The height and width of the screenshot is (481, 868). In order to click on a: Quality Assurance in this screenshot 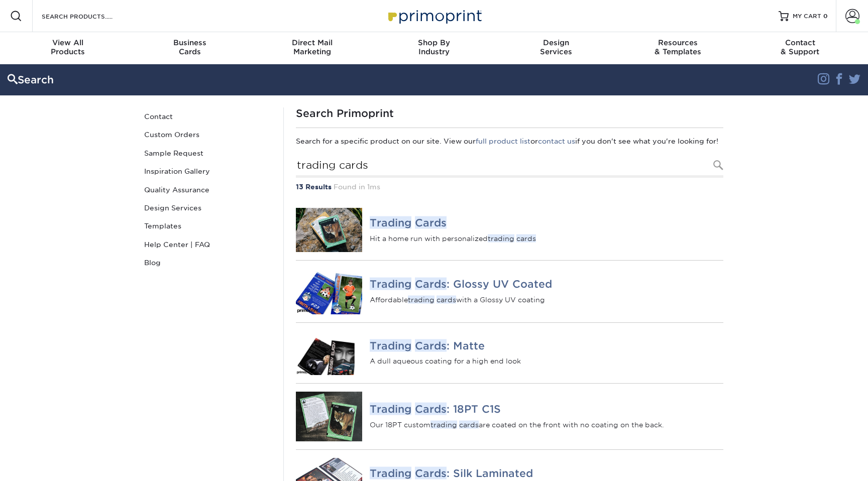, I will do `click(208, 190)`.